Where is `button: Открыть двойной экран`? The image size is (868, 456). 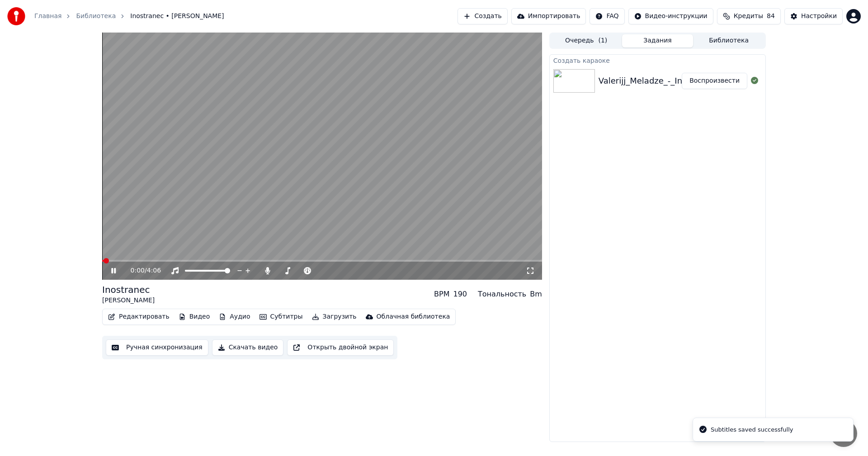 button: Открыть двойной экран is located at coordinates (340, 348).